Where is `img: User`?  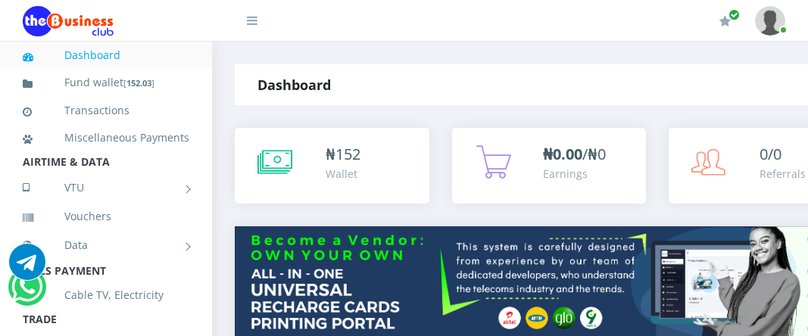 img: User is located at coordinates (770, 20).